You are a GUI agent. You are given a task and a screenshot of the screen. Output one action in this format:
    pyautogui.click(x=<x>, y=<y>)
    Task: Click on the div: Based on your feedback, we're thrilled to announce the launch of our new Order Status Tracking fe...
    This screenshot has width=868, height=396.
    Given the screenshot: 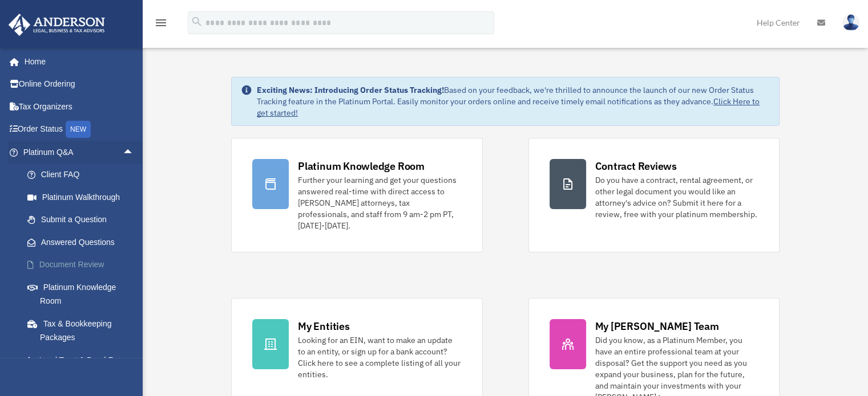 What is the action you would take?
    pyautogui.click(x=513, y=101)
    